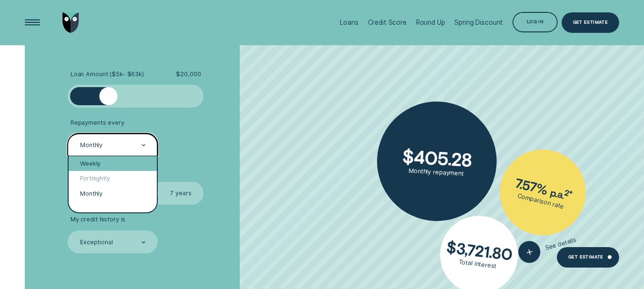  Describe the element at coordinates (188, 74) in the screenshot. I see `span: $ 20,000` at that location.